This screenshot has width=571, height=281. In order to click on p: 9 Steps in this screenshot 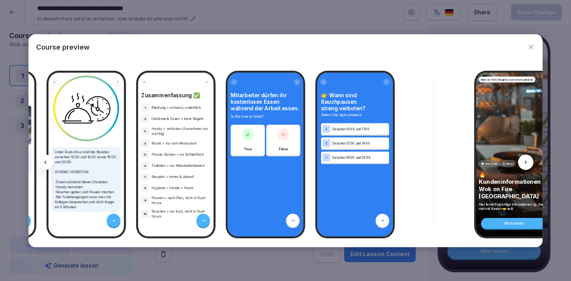, I will do `click(508, 163)`.